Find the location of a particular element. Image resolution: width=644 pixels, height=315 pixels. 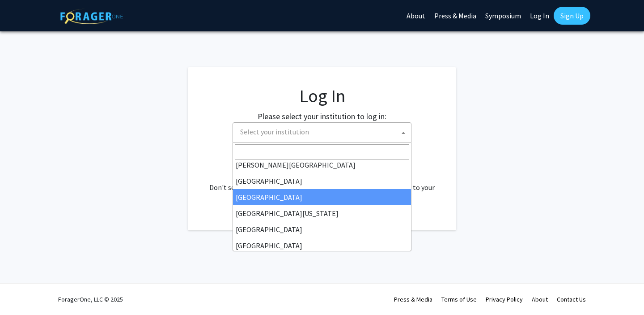

a: Sign Up is located at coordinates (572, 15).